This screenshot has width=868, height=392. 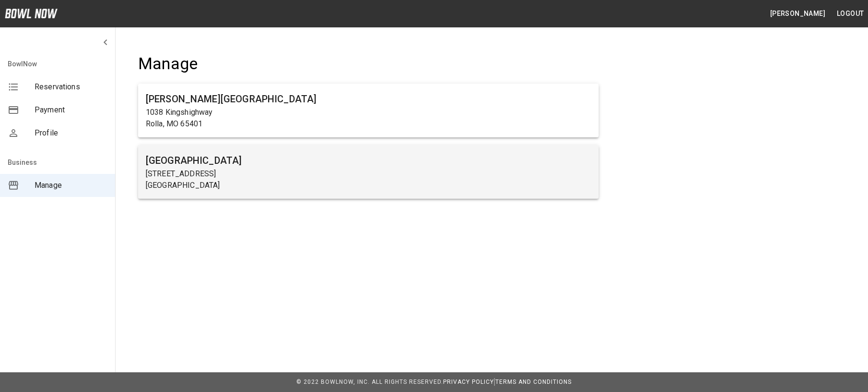 I want to click on h4: Manage, so click(x=368, y=64).